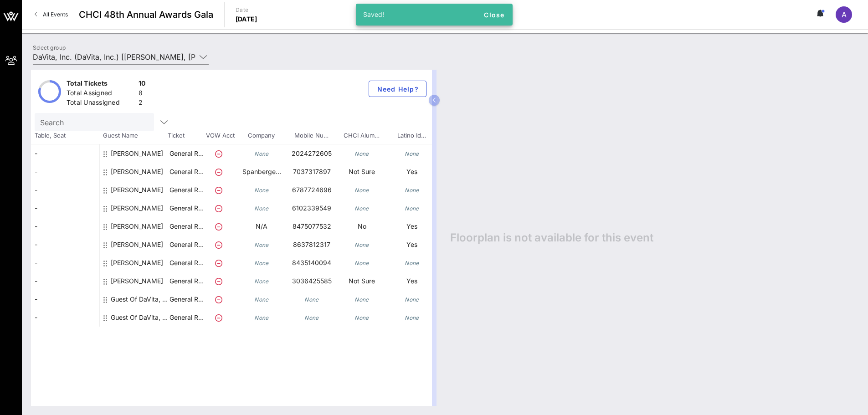 The height and width of the screenshot is (415, 868). What do you see at coordinates (844, 15) in the screenshot?
I see `span: A` at bounding box center [844, 15].